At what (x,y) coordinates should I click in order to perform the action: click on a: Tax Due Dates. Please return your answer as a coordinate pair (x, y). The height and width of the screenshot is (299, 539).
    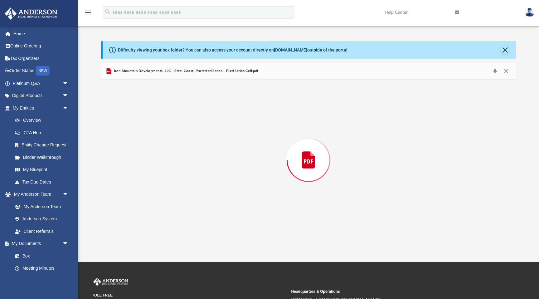
    Looking at the image, I should click on (43, 182).